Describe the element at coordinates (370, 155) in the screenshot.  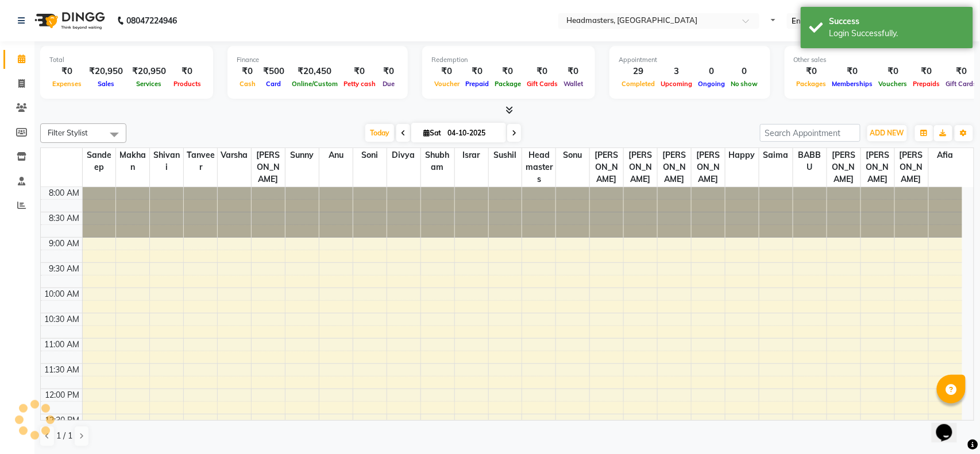
I see `span: Soni` at that location.